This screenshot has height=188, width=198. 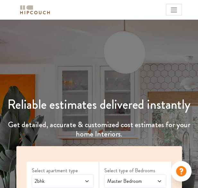 What do you see at coordinates (35, 10) in the screenshot?
I see `img: logo-horizontal.svg` at bounding box center [35, 10].